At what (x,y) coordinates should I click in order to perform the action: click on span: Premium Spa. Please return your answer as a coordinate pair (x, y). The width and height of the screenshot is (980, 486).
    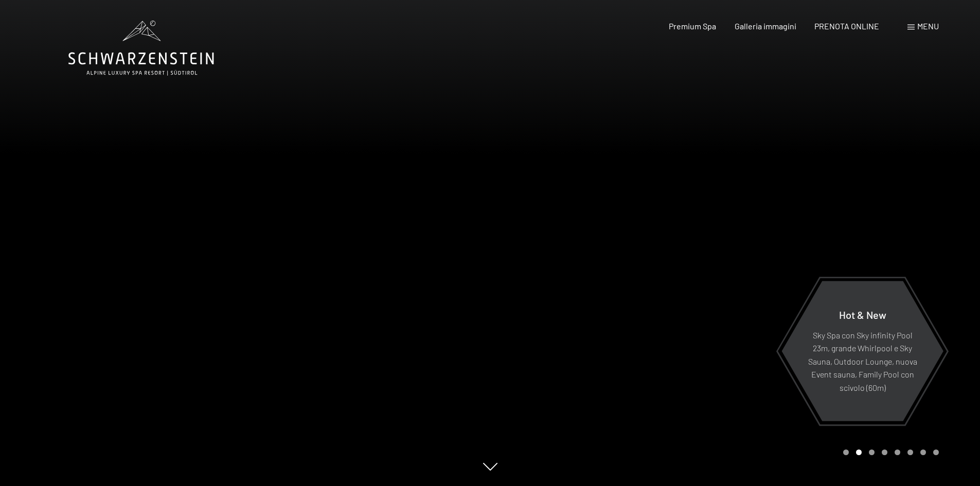
    Looking at the image, I should click on (693, 26).